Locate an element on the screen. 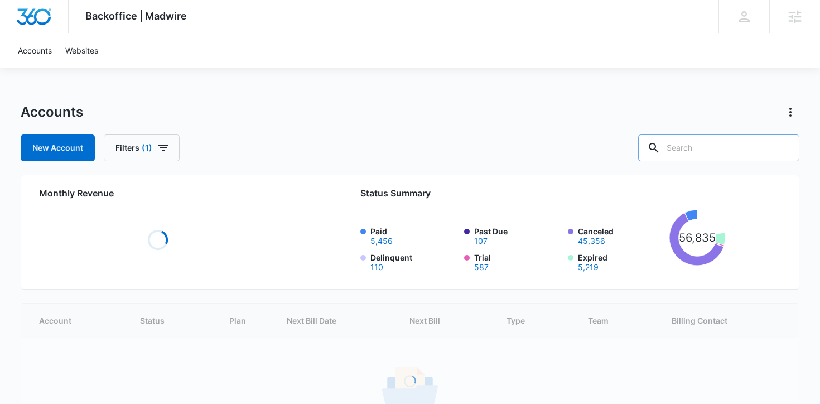 This screenshot has height=404, width=820. tspan: 56,835 is located at coordinates (697, 238).